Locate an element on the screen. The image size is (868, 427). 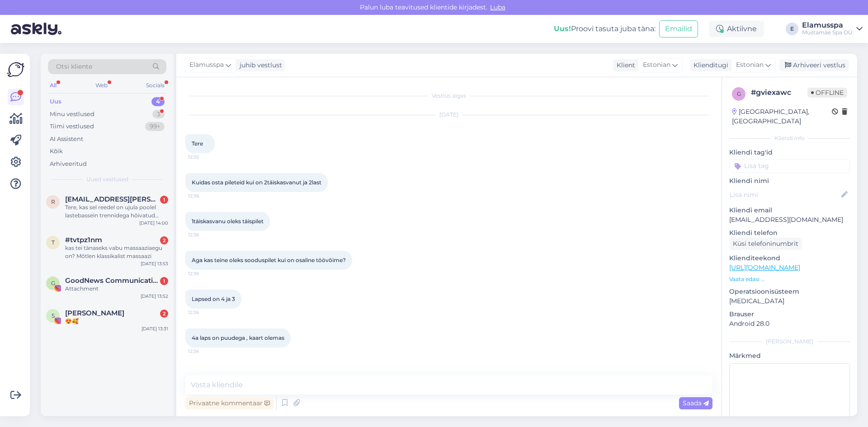
span: G is located at coordinates (53, 283).